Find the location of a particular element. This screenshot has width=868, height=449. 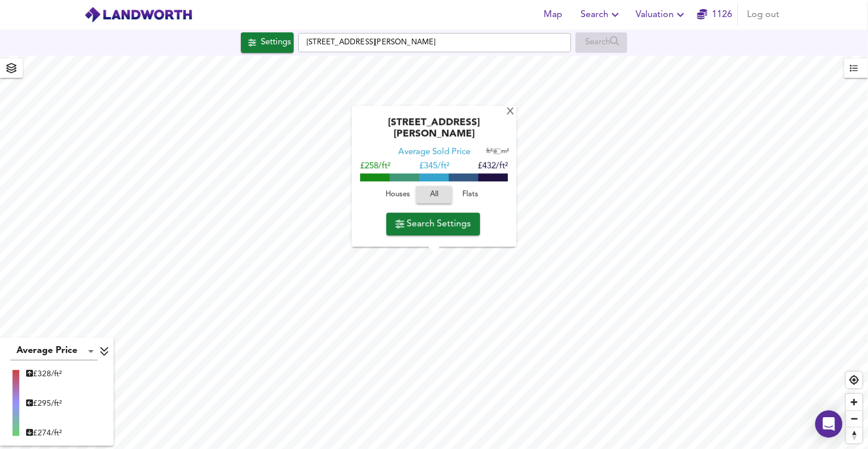

button: Zoom out is located at coordinates (854, 418).